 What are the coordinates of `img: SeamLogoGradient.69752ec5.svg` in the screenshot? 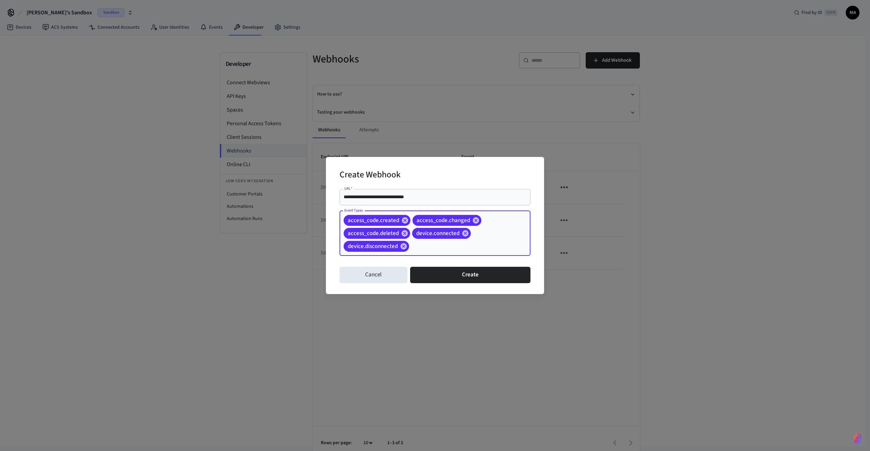 It's located at (858, 439).